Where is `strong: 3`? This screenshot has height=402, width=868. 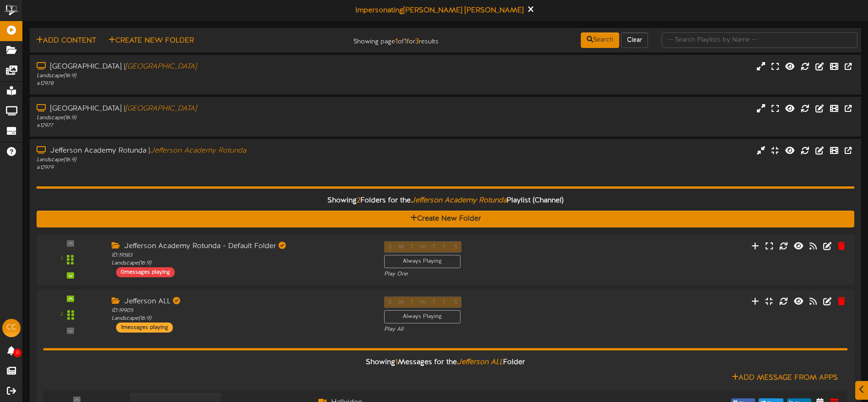
strong: 3 is located at coordinates (417, 42).